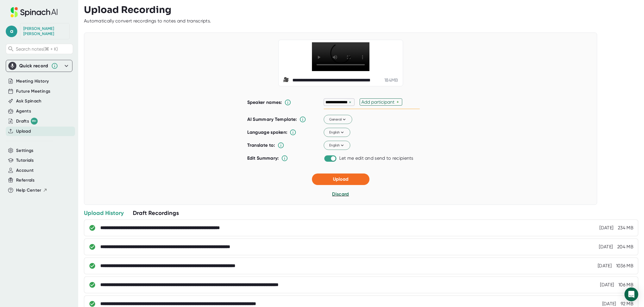  What do you see at coordinates (391, 80) in the screenshot?
I see `div: 184 MB` at bounding box center [391, 80].